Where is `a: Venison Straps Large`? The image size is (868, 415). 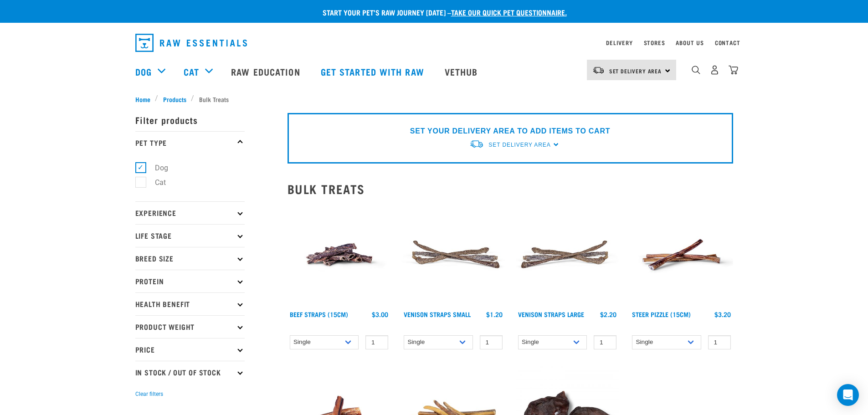 a: Venison Straps Large is located at coordinates (551, 314).